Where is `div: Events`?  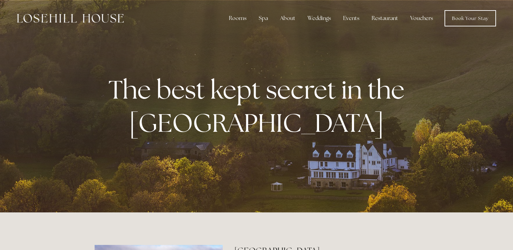
div: Events is located at coordinates (351, 18).